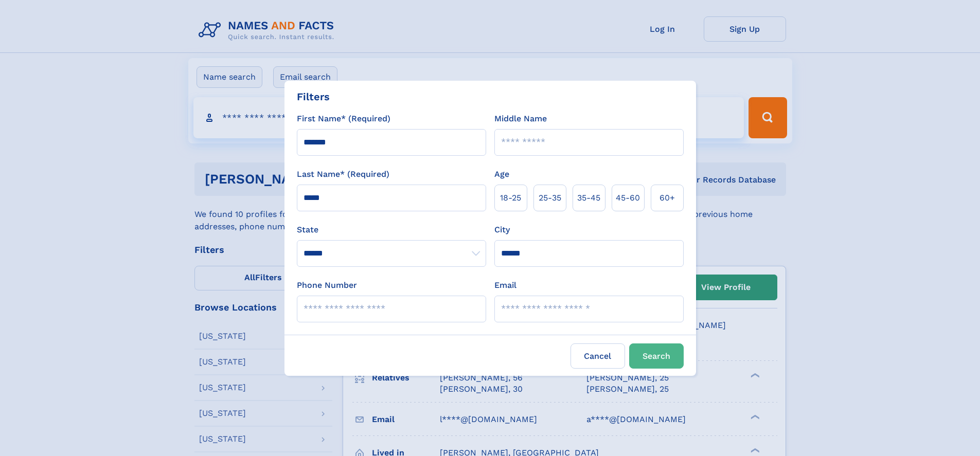 Image resolution: width=980 pixels, height=456 pixels. I want to click on span: 60+, so click(667, 198).